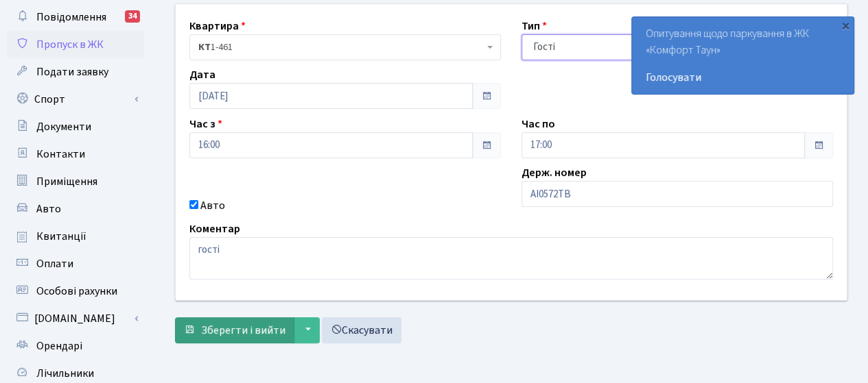 The width and height of the screenshot is (868, 383). Describe the element at coordinates (206, 124) in the screenshot. I see `label: Час з` at that location.